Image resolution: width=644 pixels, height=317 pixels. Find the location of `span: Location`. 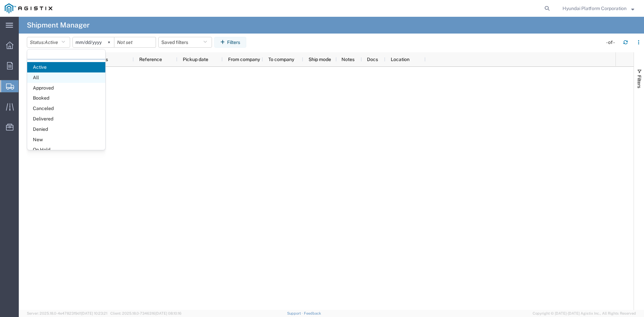

span: Location is located at coordinates (400, 60).